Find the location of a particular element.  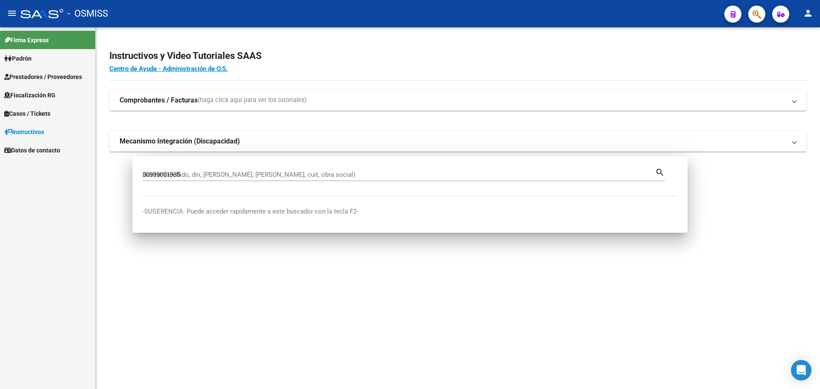

span: Datos de contacto is located at coordinates (32, 150).